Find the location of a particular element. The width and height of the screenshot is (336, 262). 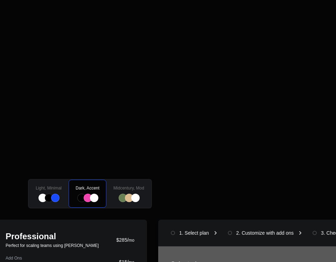

span: Midcentury, Mod is located at coordinates (129, 188).